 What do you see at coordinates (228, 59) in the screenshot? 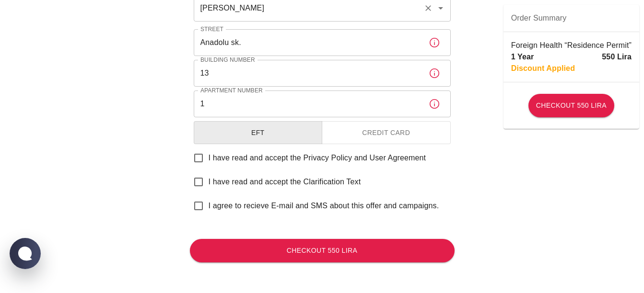
I see `label: Building Number` at bounding box center [228, 59].